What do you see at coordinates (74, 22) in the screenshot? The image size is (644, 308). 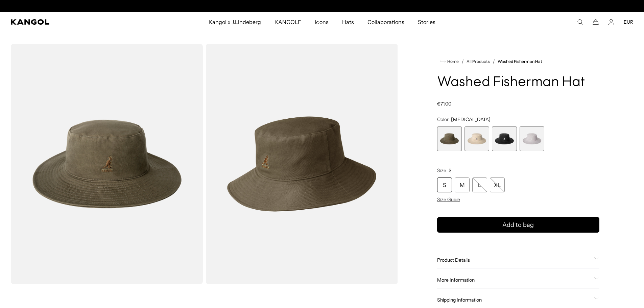 I see `a: Kangol` at bounding box center [74, 22].